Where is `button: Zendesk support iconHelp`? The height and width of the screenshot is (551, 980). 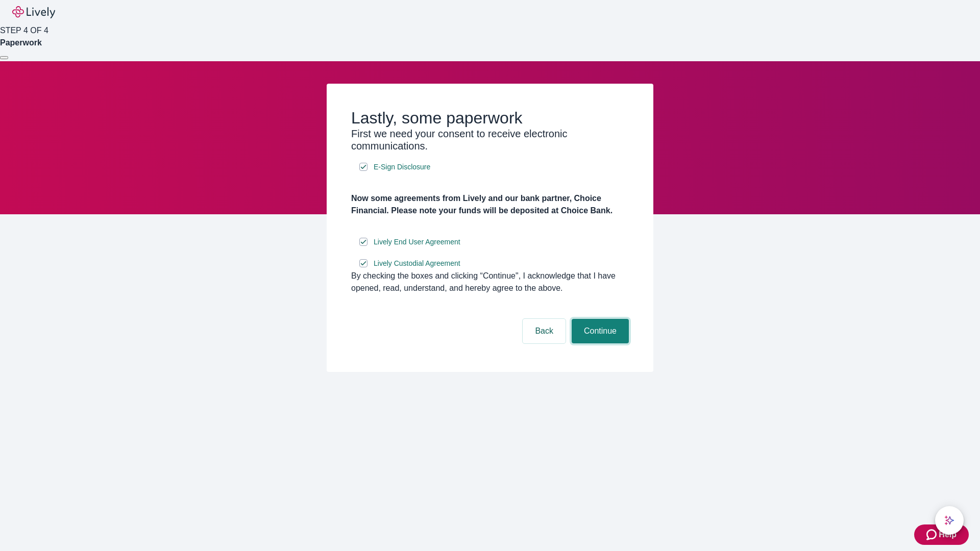 button: Zendesk support iconHelp is located at coordinates (941, 535).